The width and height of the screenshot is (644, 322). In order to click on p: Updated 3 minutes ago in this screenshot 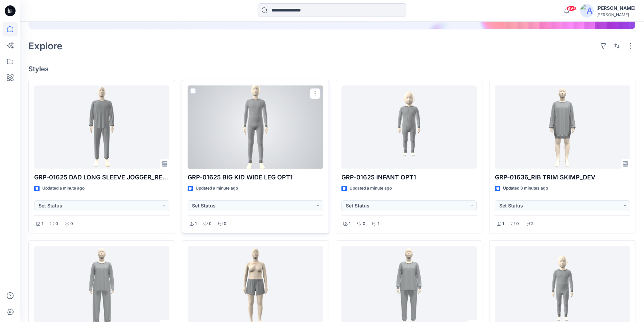, I will do `click(525, 188)`.